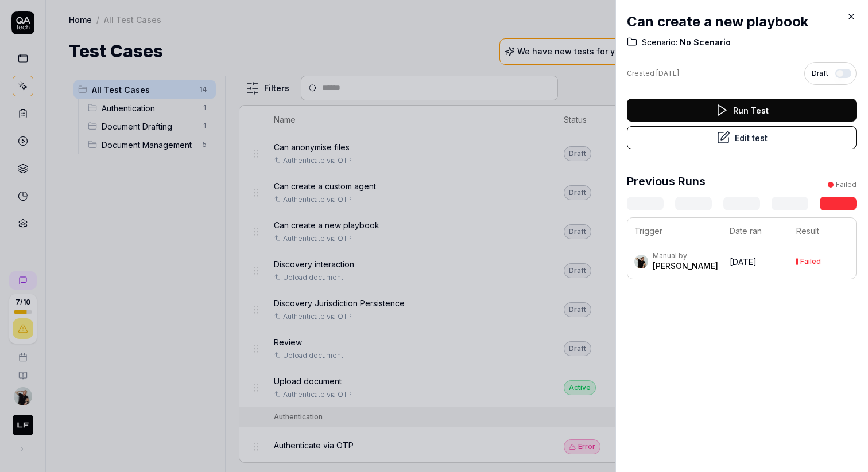  What do you see at coordinates (819, 74) in the screenshot?
I see `span: Draft` at bounding box center [819, 74].